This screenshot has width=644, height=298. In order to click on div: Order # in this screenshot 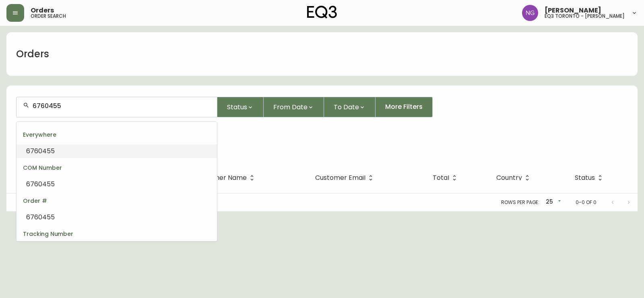, I will do `click(117, 201)`.